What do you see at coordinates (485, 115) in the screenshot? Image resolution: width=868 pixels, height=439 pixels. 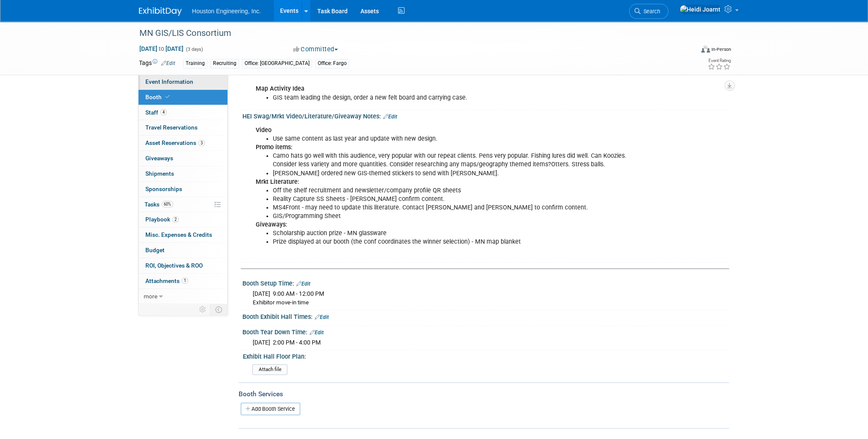 I see `div: HEI Swag/Mrkt Video/Literature/Giveaway Notes:` at bounding box center [485, 115].